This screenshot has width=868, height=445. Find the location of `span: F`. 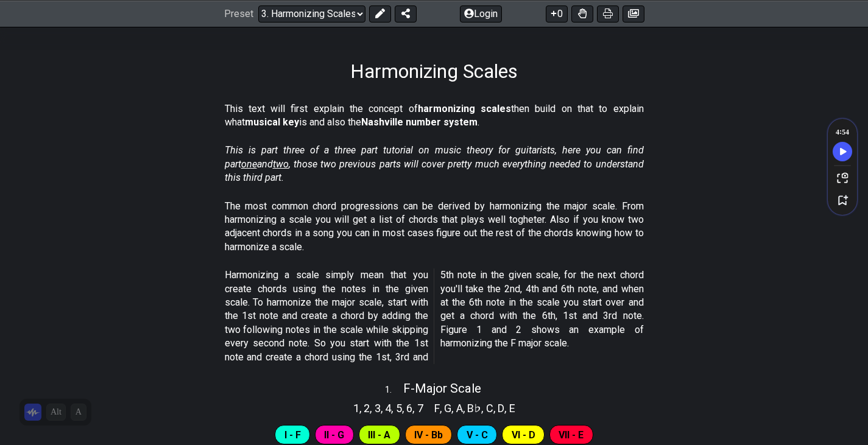

span: F is located at coordinates (437, 408).